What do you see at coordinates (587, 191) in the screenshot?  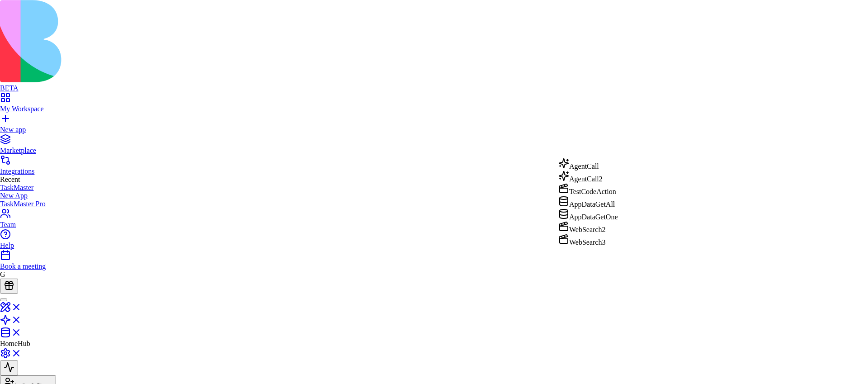 I see `span: TestCodeAction` at bounding box center [587, 191].